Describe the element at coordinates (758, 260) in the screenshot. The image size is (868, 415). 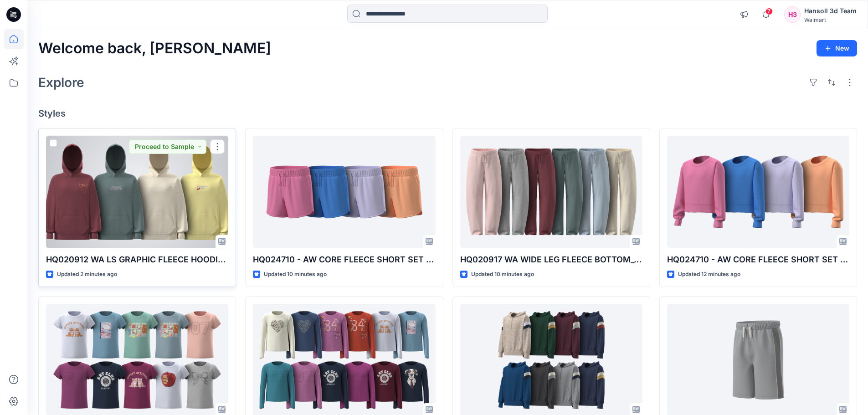
I see `p: HQ024710 - AW CORE FLEECE SHORT SET (TOP)` at that location.